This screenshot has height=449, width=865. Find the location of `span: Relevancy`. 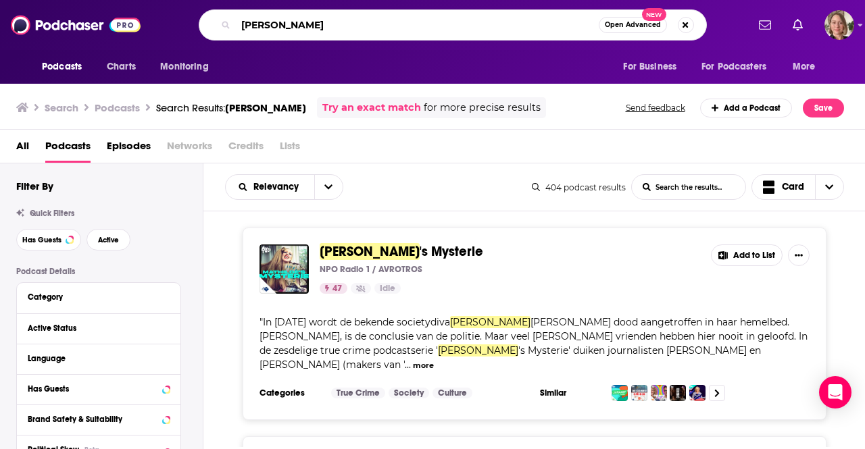

span: Relevancy is located at coordinates (278, 187).